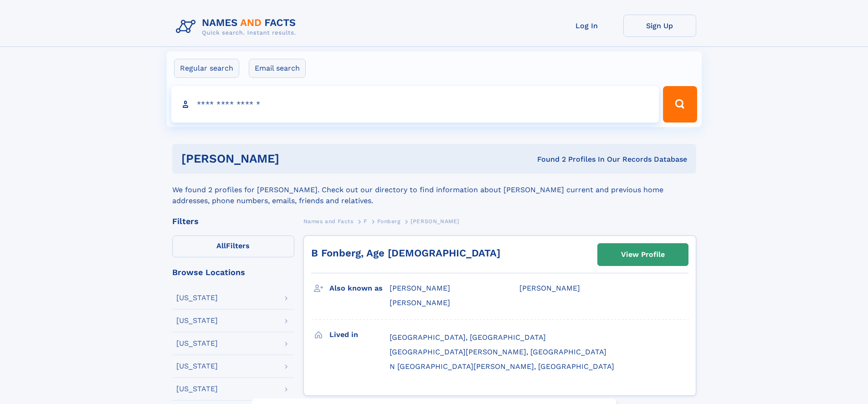 Image resolution: width=868 pixels, height=404 pixels. I want to click on label: Filters, so click(233, 246).